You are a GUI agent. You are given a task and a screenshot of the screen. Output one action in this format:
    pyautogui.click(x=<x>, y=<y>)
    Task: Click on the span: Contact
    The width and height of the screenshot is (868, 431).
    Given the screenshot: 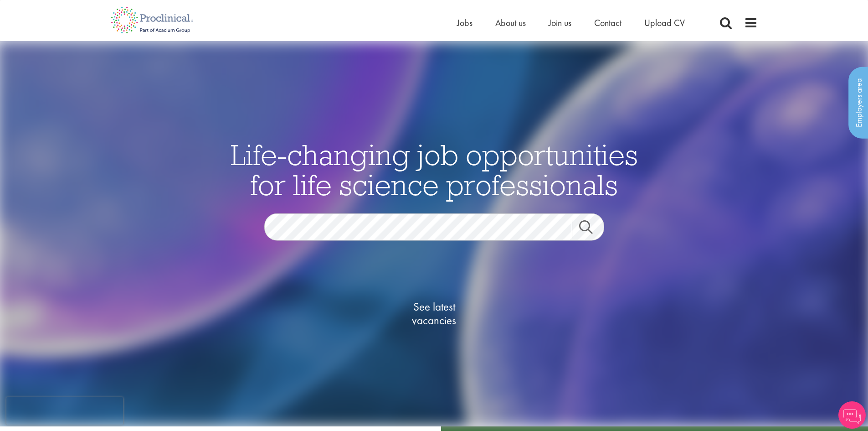 What is the action you would take?
    pyautogui.click(x=608, y=23)
    